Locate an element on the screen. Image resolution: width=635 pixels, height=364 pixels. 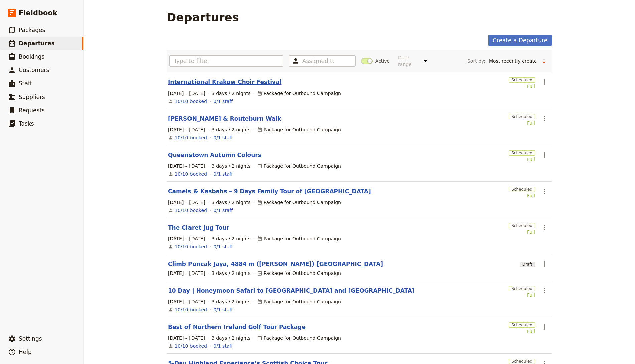
a: International Krakow Choir Festival is located at coordinates (225, 82).